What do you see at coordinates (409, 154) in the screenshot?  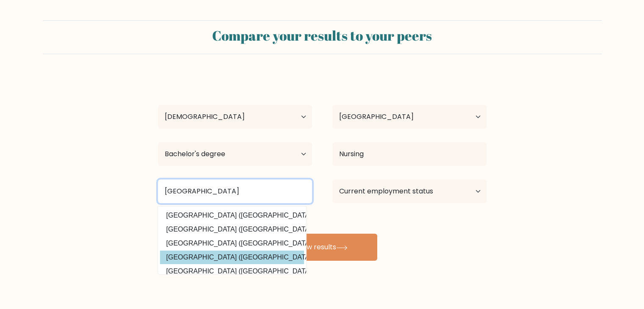 I see `input: What did you study?` at bounding box center [409, 154].